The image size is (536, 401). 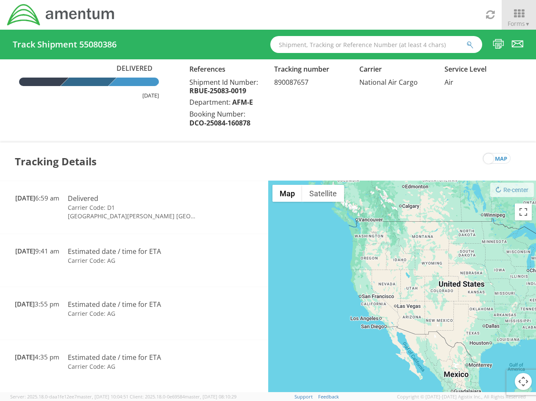 I want to click on span: DCO-25084-160878, so click(x=220, y=123).